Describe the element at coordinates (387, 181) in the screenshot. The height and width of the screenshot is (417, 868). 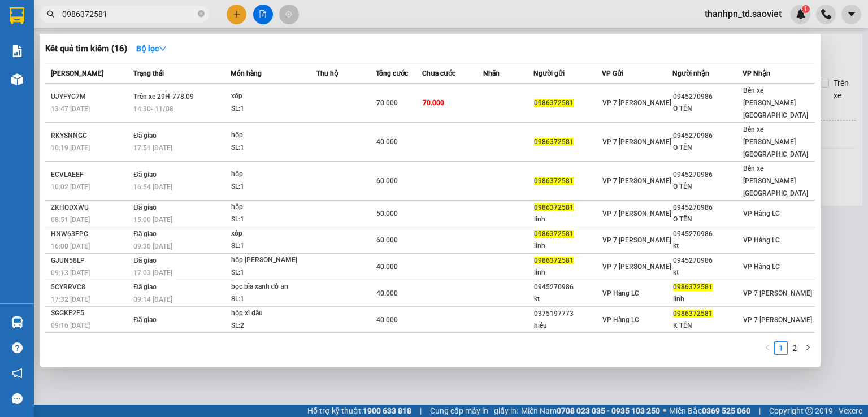
I see `span: 60.000` at that location.